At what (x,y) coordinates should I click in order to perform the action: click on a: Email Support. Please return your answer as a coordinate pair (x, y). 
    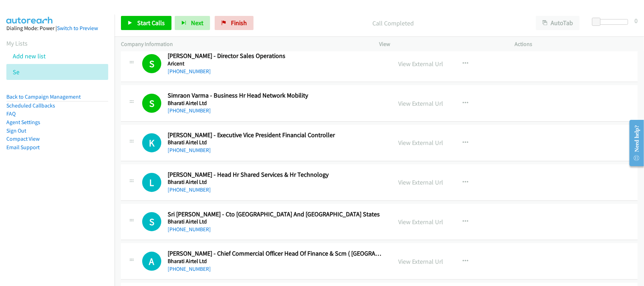
    Looking at the image, I should click on (23, 147).